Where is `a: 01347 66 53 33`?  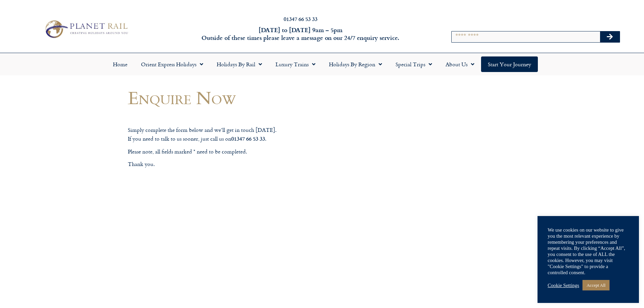
a: 01347 66 53 33 is located at coordinates (300, 18).